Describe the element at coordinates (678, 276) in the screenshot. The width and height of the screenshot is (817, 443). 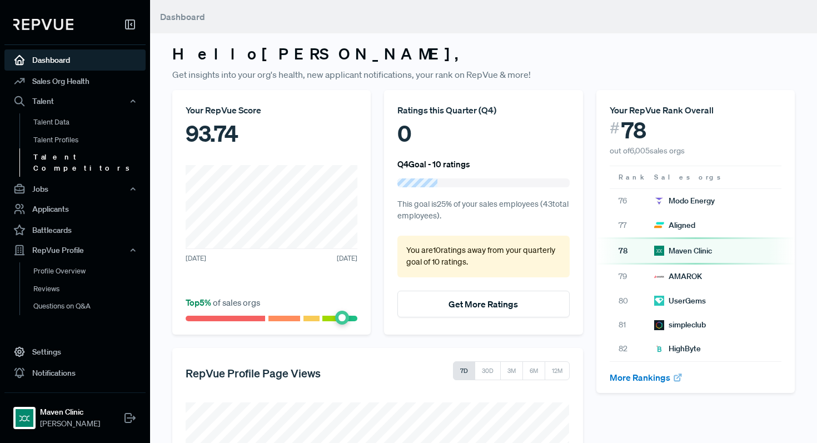
I see `div: AMAROK` at that location.